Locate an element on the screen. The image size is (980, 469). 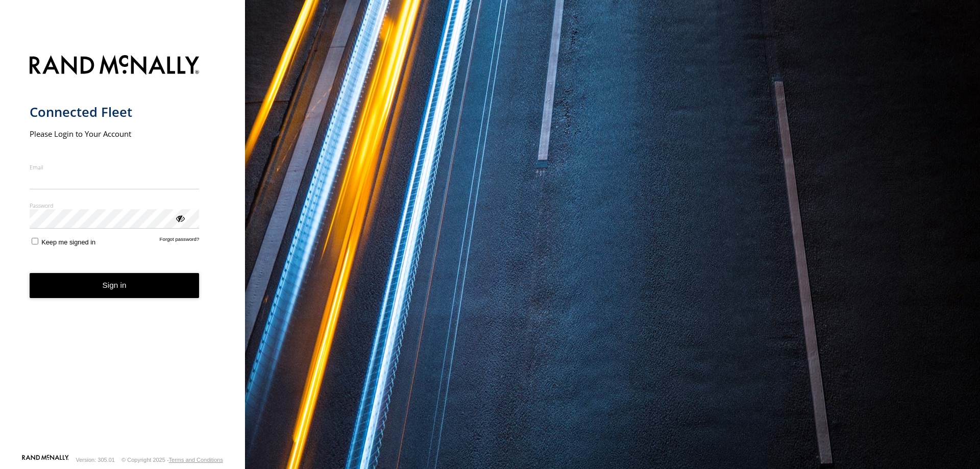
a: Visit our Website is located at coordinates (46, 460).